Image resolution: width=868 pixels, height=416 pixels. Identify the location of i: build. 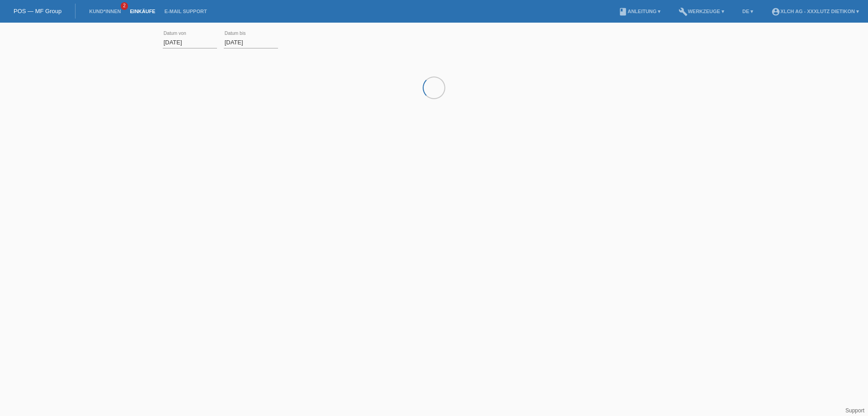
(683, 12).